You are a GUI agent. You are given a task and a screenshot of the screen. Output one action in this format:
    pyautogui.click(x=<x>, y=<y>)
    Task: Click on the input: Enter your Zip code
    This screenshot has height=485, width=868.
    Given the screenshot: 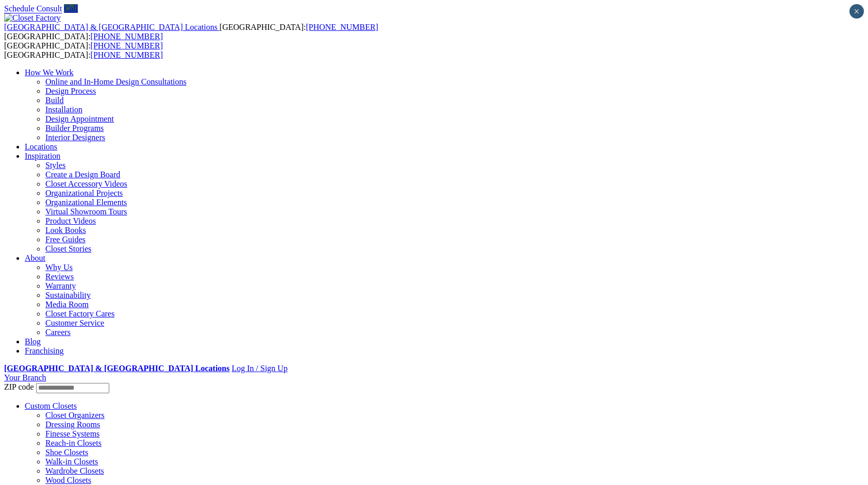 What is the action you would take?
    pyautogui.click(x=73, y=388)
    